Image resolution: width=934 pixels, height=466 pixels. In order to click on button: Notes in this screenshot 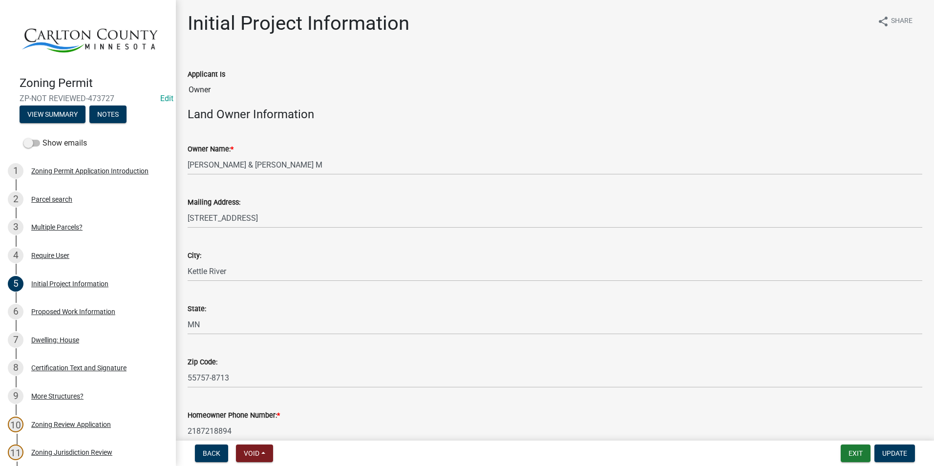, I will do `click(108, 114)`.